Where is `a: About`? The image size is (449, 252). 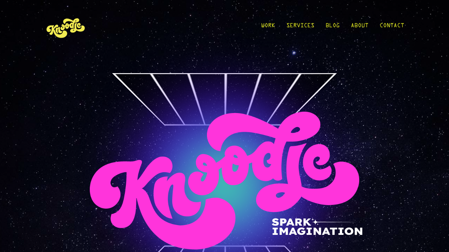
a: About is located at coordinates (359, 27).